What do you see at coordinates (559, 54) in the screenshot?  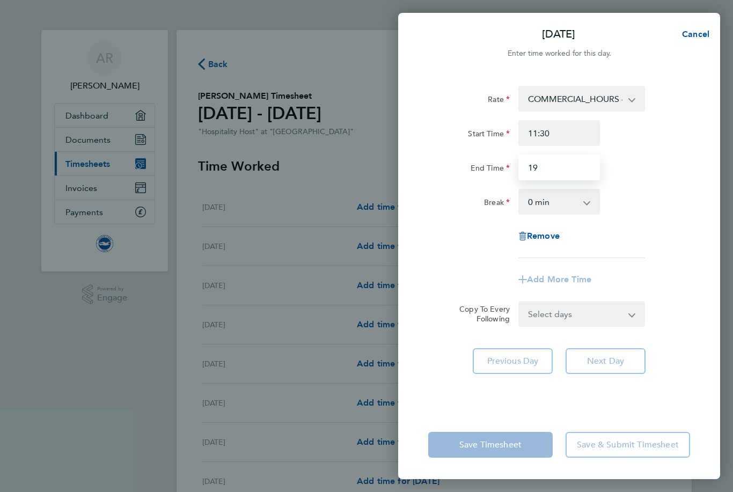 I see `div: Enter time worked for this day.` at bounding box center [559, 54].